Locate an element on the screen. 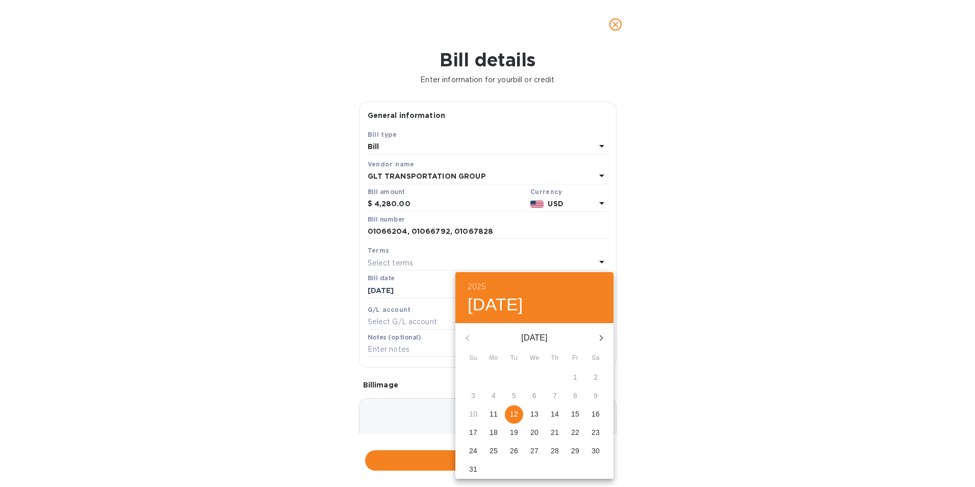  p: 28 is located at coordinates (555, 451).